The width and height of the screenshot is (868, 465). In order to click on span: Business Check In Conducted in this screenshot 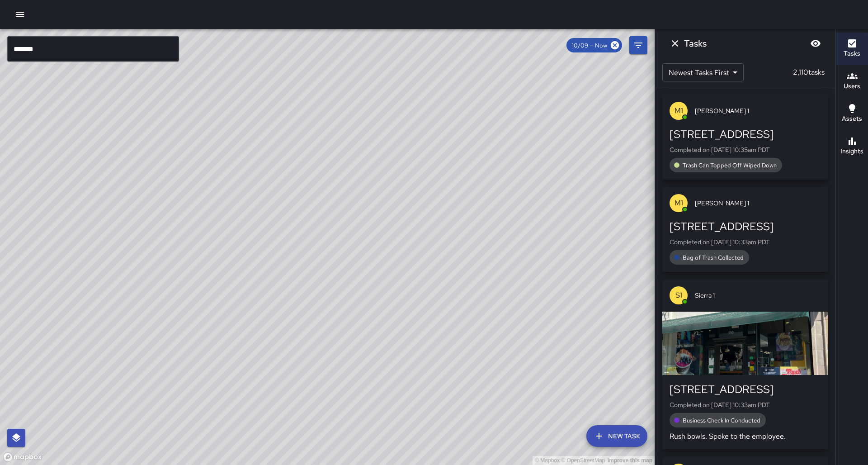, I will do `click(721, 421)`.